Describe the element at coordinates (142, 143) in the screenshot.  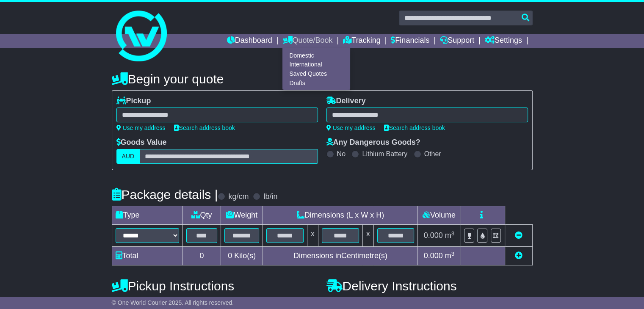
I see `label: Goods Value` at that location.